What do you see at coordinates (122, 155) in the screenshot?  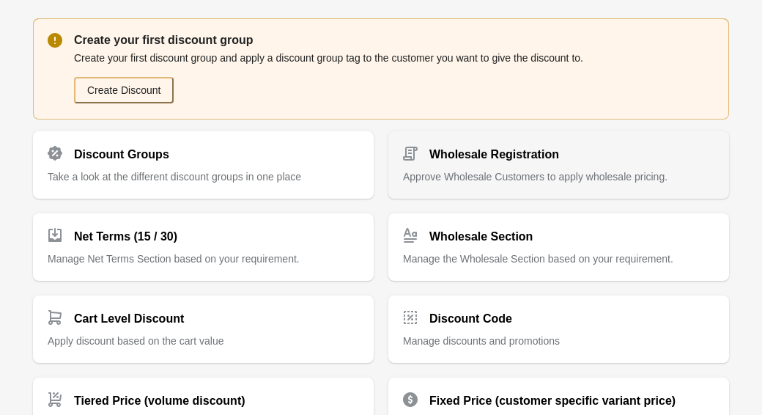 I see `h2: Discount Groups` at bounding box center [122, 155].